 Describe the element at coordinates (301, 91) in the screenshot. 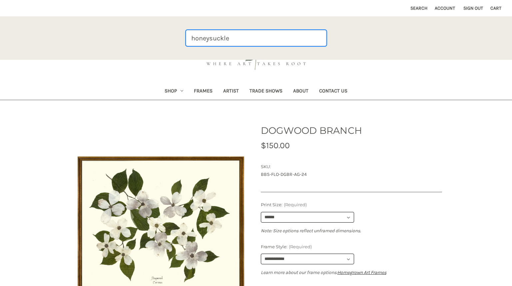

I see `a: About` at that location.